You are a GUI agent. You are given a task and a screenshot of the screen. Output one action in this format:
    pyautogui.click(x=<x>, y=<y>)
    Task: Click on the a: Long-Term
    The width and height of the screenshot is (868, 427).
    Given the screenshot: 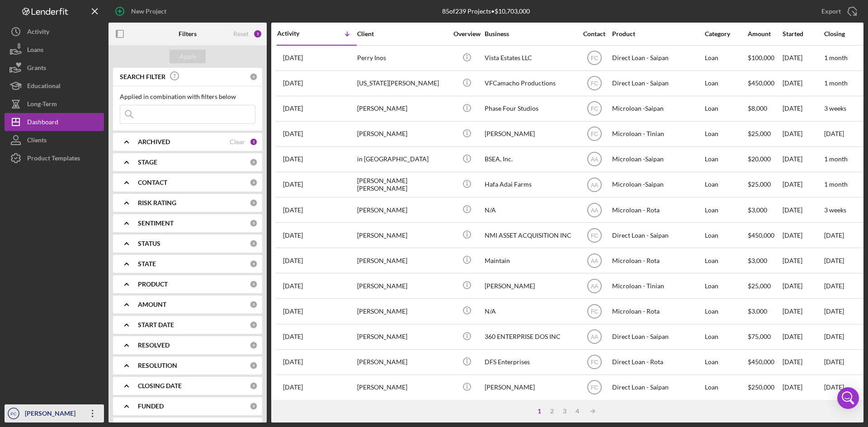 What is the action you would take?
    pyautogui.click(x=54, y=104)
    